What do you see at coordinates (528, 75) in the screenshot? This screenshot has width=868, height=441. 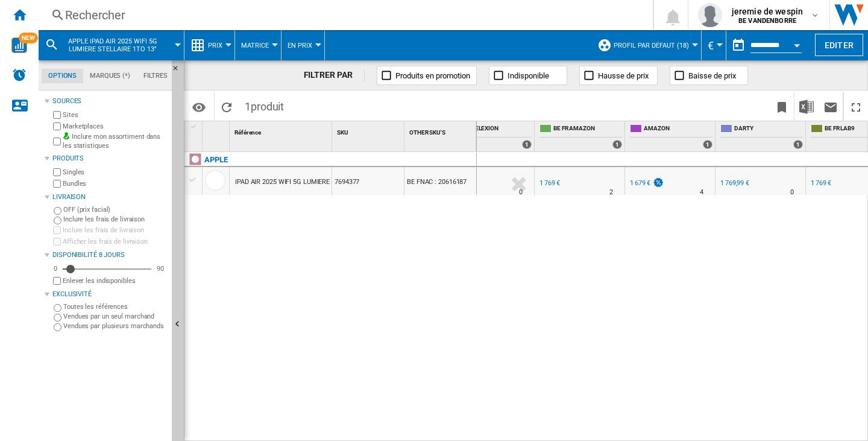 I see `span: Indisponible` at bounding box center [528, 75].